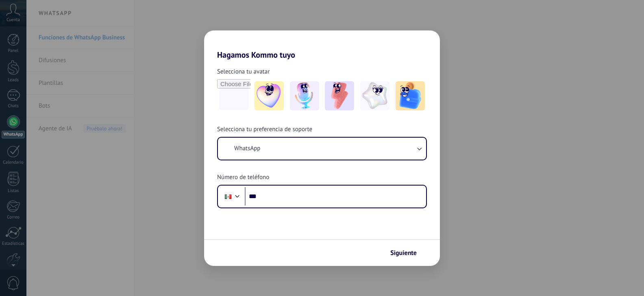 This screenshot has height=296, width=644. I want to click on img: -4.jpeg, so click(375, 96).